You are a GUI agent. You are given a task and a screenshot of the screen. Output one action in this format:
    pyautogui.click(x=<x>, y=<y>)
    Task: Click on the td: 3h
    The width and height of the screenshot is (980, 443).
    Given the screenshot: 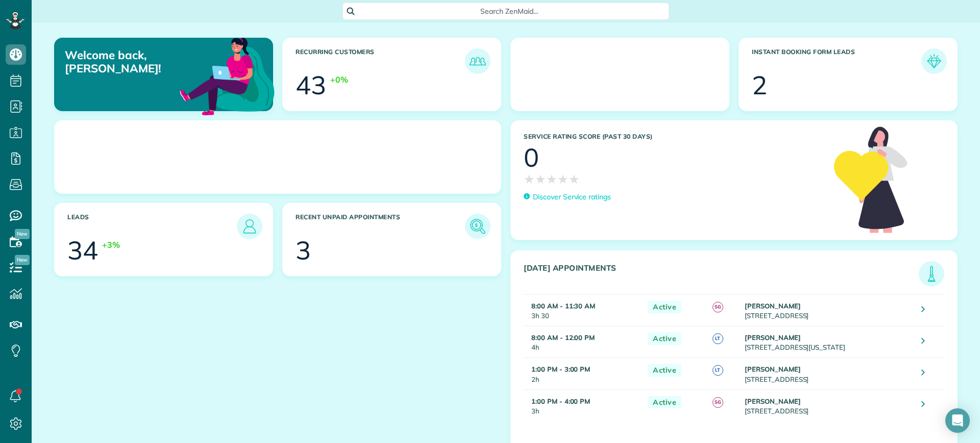 What is the action you would take?
    pyautogui.click(x=583, y=406)
    